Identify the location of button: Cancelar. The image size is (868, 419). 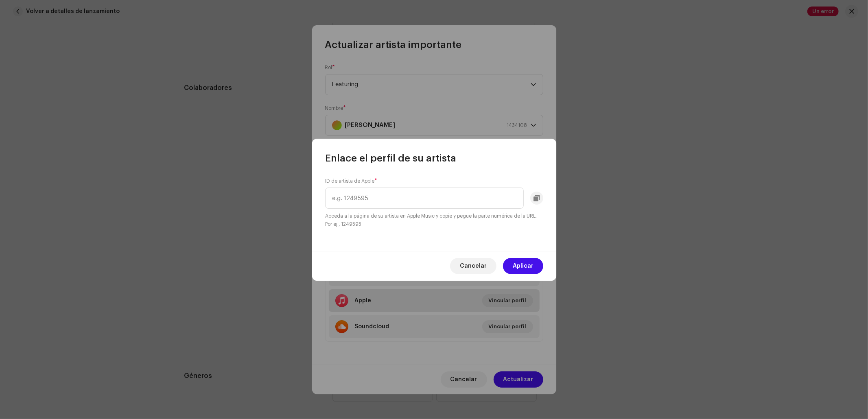
(473, 266).